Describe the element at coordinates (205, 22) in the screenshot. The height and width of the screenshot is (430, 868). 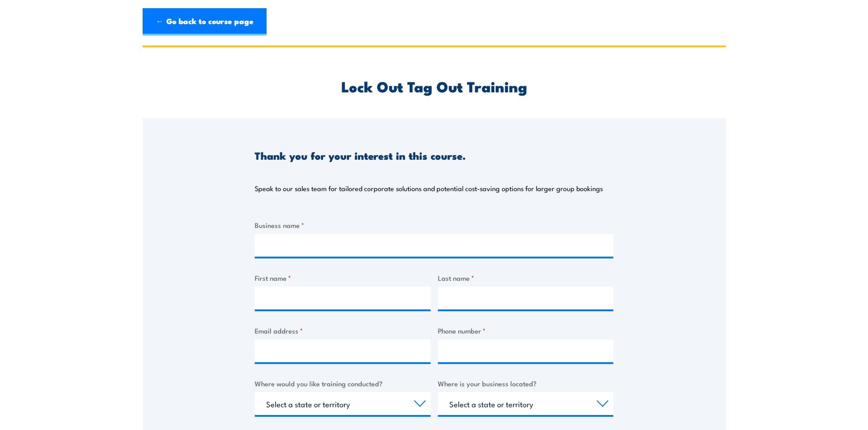
I see `a: ← Go back to course page` at that location.